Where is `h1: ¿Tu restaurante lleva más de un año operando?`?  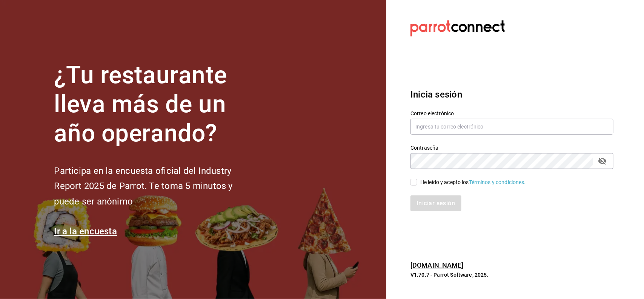
h1: ¿Tu restaurante lleva más de un año operando? is located at coordinates (156, 104).